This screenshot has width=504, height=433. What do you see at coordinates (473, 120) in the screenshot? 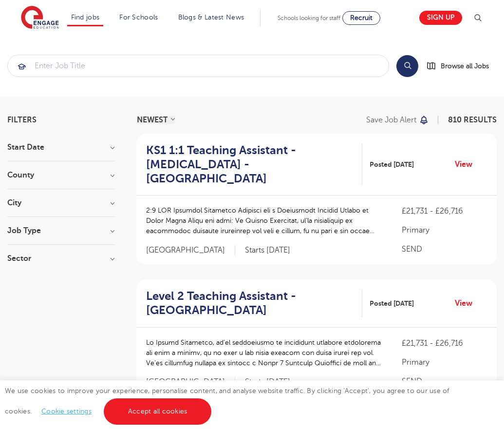
I see `span: 810 RESULTS` at bounding box center [473, 120].